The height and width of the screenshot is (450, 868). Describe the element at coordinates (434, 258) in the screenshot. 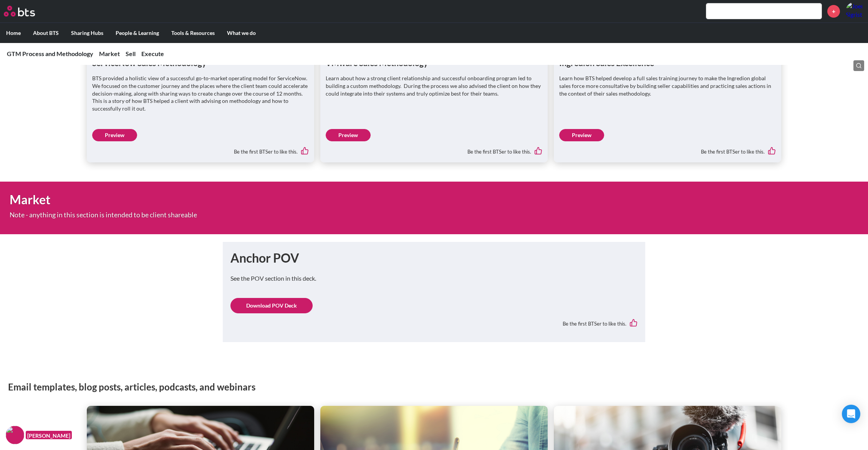

I see `h1: Anchor POV` at that location.